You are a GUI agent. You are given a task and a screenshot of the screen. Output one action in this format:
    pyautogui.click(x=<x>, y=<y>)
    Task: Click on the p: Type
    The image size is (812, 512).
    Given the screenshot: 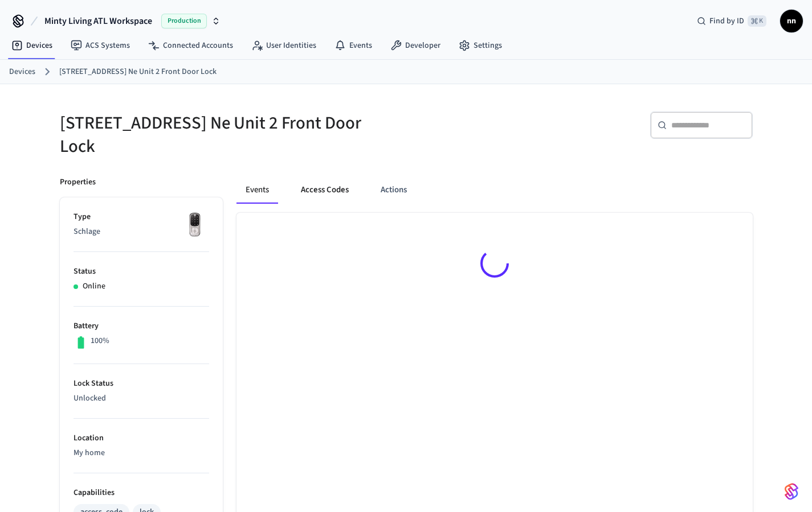 What is the action you would take?
    pyautogui.click(x=142, y=217)
    